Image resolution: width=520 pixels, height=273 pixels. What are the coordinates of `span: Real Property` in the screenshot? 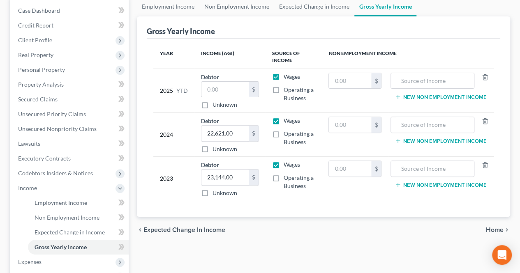 It's located at (36, 55).